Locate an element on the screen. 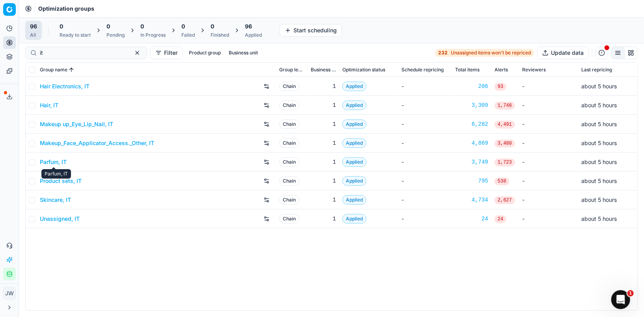 This screenshot has width=644, height=317. span: Reviewers is located at coordinates (534, 70).